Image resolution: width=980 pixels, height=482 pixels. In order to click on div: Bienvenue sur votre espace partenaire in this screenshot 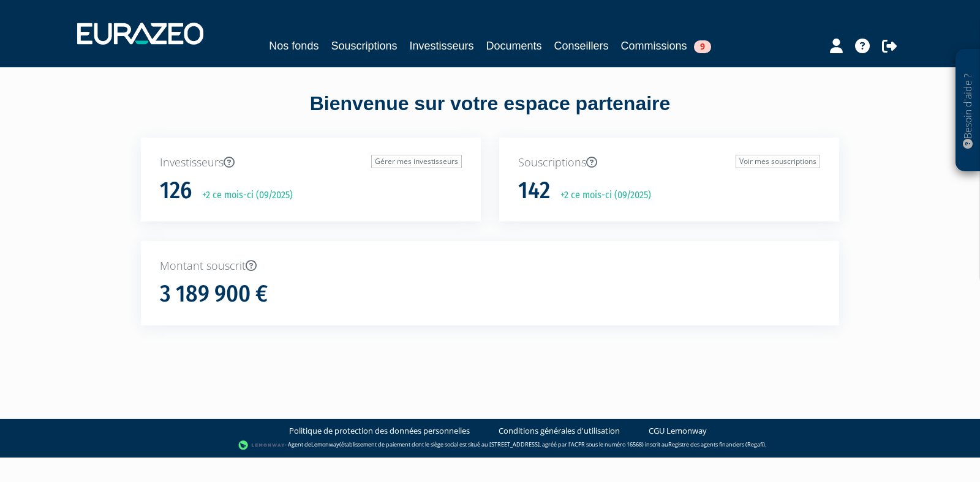, I will do `click(490, 114)`.